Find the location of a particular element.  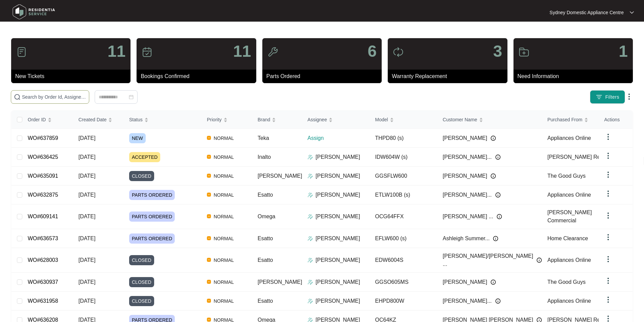

span: Ashleigh Summer... is located at coordinates (466, 238).